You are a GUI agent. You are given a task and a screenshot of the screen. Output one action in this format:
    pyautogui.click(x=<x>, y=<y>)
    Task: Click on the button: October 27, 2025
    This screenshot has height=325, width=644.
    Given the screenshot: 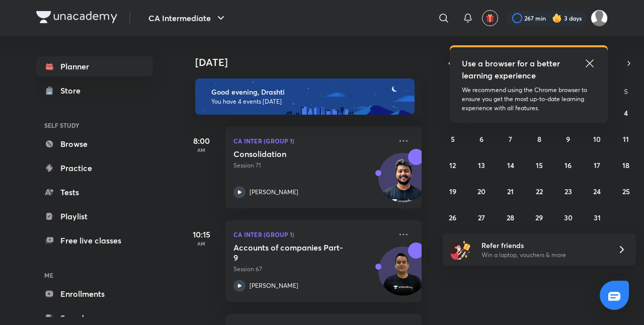 What is the action you would take?
    pyautogui.click(x=481, y=217)
    